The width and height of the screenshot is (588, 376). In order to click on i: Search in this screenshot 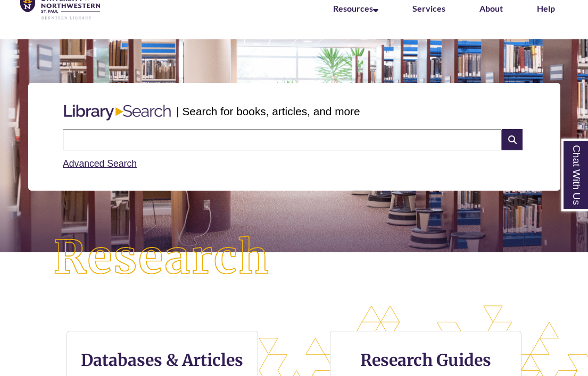, I will do `click(512, 140)`.